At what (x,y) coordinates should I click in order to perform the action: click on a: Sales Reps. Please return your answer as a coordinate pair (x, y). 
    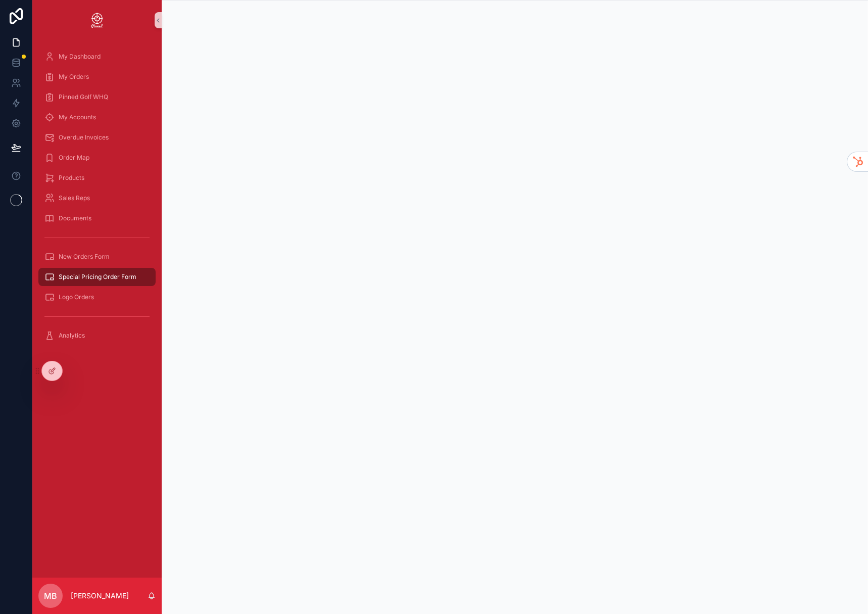
    Looking at the image, I should click on (97, 198).